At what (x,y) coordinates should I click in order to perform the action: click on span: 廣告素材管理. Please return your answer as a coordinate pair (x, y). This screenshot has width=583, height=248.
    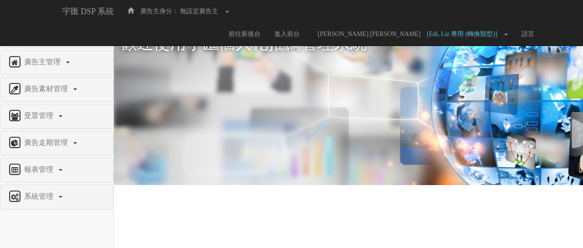
    Looking at the image, I should click on (47, 88).